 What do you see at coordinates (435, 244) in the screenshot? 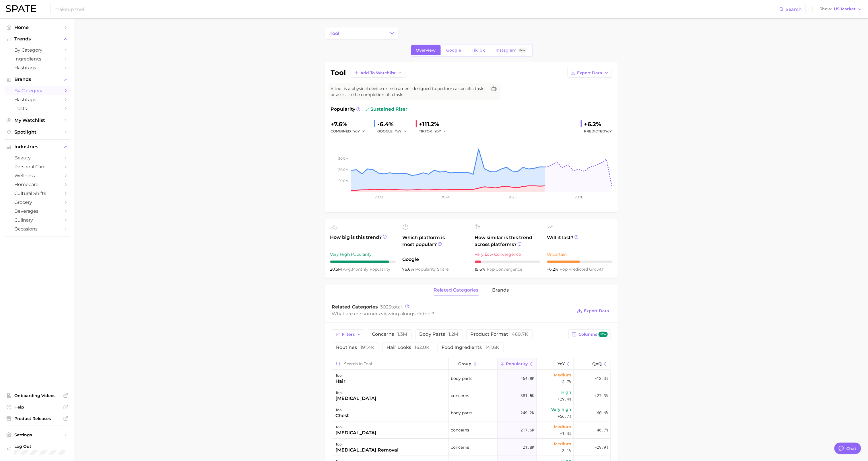
I see `span: Which platform is most popular?` at bounding box center [435, 244].